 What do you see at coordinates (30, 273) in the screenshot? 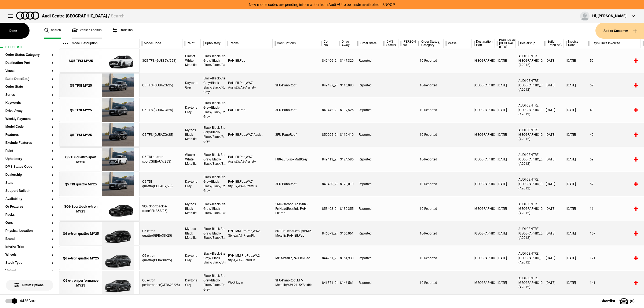
I see `section: Variant` at bounding box center [30, 273].